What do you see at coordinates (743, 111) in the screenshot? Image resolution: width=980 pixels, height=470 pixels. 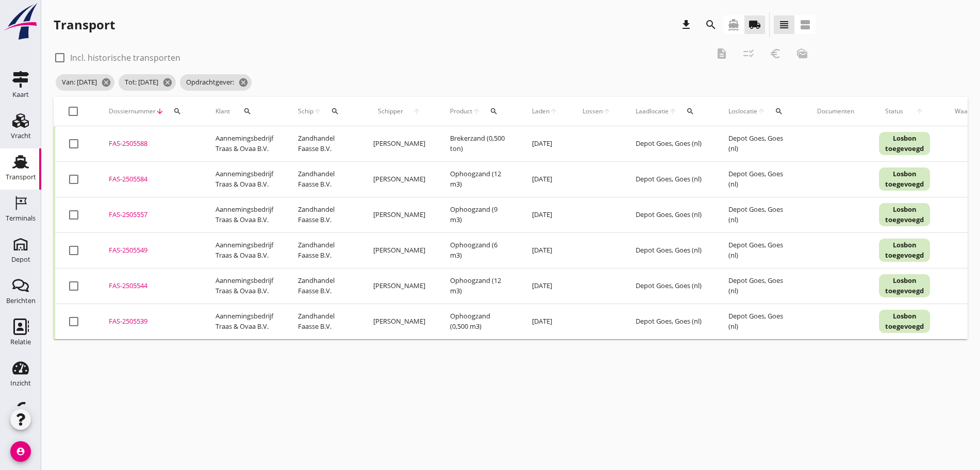 I see `span: Loslocatie` at bounding box center [743, 111].